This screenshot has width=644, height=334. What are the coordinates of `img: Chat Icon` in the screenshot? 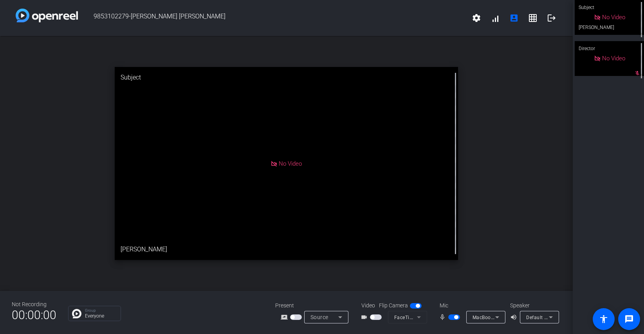 It's located at (77, 314).